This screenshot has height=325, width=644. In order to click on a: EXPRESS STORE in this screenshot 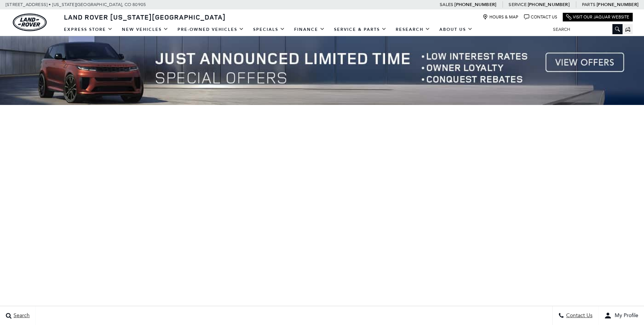, I will do `click(89, 29)`.